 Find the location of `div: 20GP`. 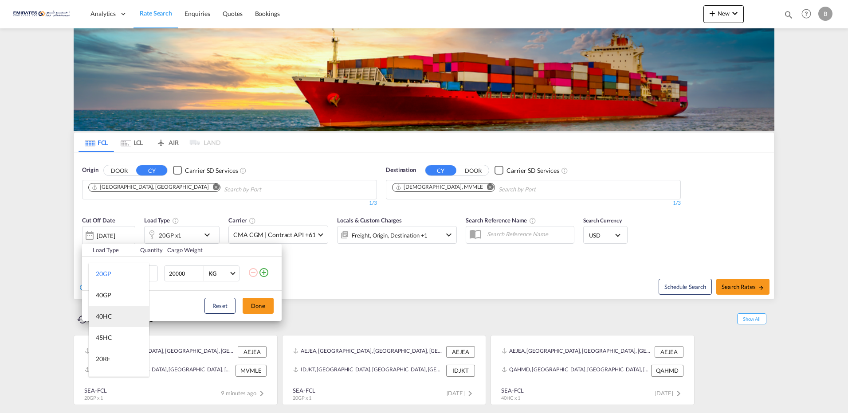

div: 20GP is located at coordinates (103, 274).